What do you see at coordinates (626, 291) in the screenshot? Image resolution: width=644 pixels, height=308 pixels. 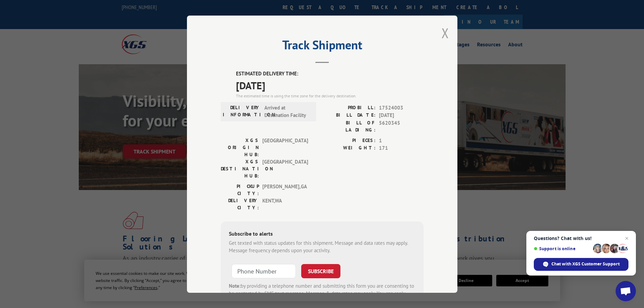 I see `div: Open chat` at bounding box center [626, 291].